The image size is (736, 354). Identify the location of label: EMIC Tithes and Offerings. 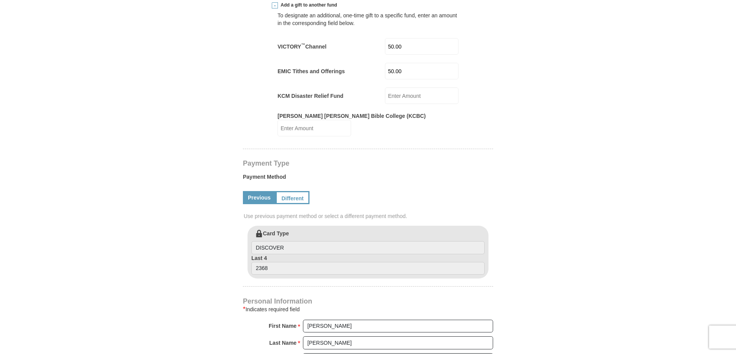
(311, 71).